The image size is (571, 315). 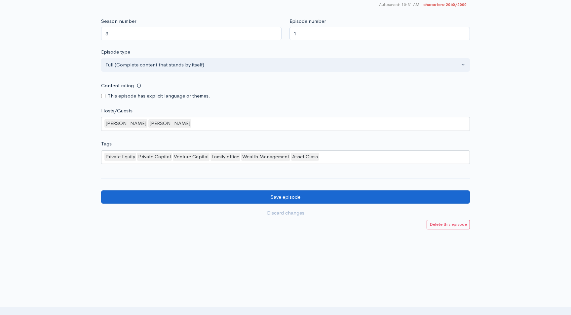 I want to click on label: Episode type, so click(x=116, y=52).